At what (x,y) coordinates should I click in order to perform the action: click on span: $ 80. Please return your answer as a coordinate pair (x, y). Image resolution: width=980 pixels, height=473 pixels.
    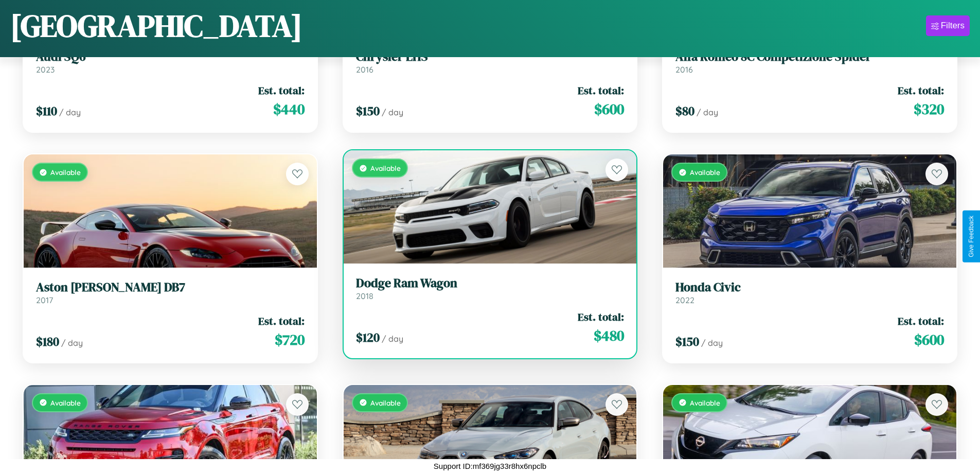
    Looking at the image, I should click on (685, 110).